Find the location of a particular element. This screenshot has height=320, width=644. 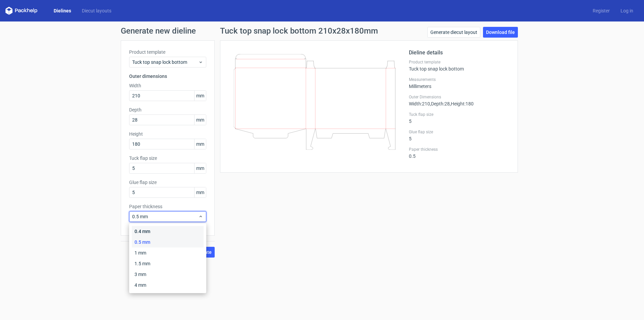

div: 0.5 mm is located at coordinates (168, 242).